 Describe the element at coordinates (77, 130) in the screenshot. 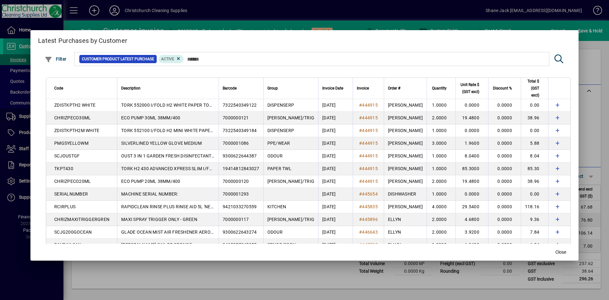

I see `span: ZDISTKPTH2M WHITE` at that location.